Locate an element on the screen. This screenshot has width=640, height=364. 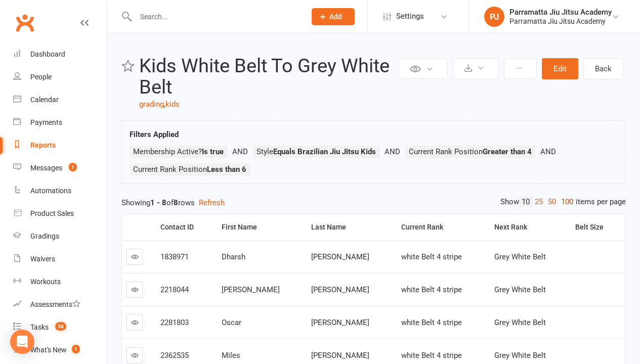
span: 2281803 is located at coordinates (174, 322).